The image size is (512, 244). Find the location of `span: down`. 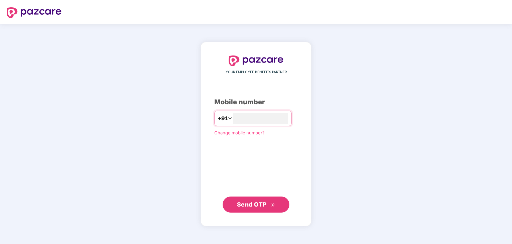

span: down is located at coordinates (230, 118).